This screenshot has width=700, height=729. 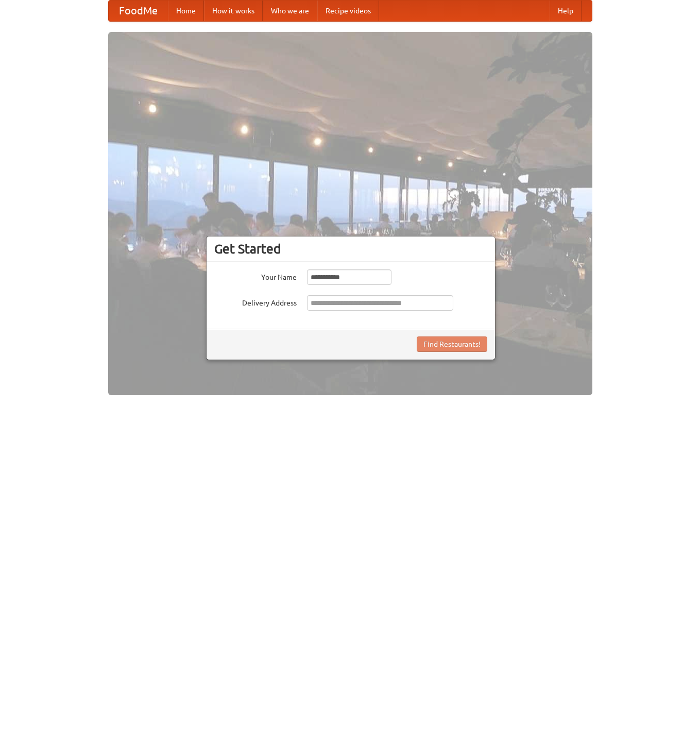 I want to click on a: Help, so click(x=565, y=11).